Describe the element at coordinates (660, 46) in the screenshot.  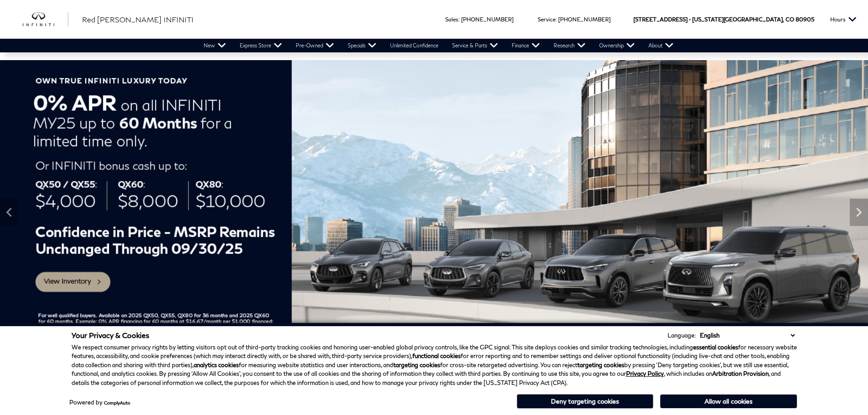
I see `a: About` at that location.